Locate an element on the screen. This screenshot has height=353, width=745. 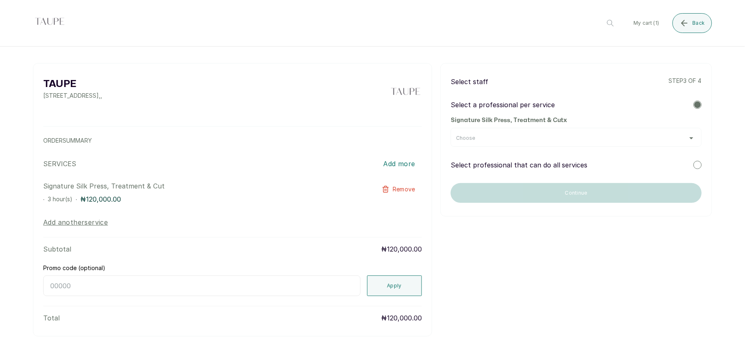
button: Remove is located at coordinates (399, 189).